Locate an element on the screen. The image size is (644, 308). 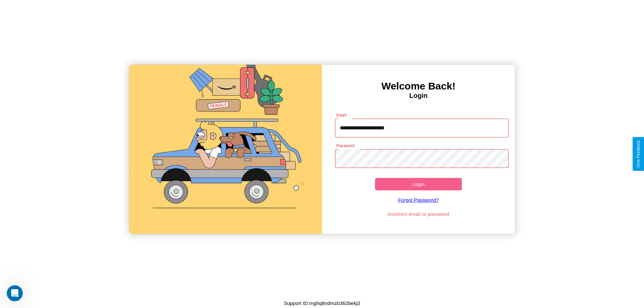
img: gif is located at coordinates (226, 149).